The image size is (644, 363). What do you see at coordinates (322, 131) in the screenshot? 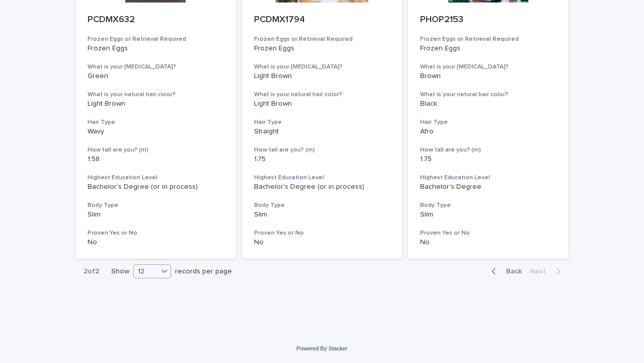
I see `p: Straight` at bounding box center [322, 131].